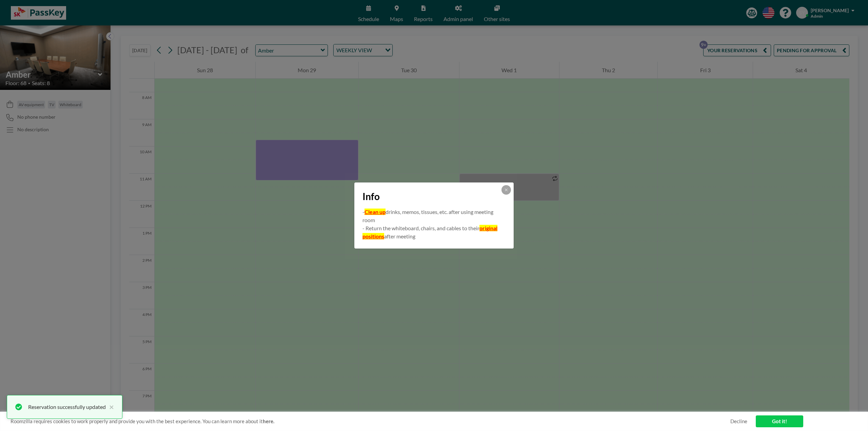  Describe the element at coordinates (110, 407) in the screenshot. I see `button: close` at that location.